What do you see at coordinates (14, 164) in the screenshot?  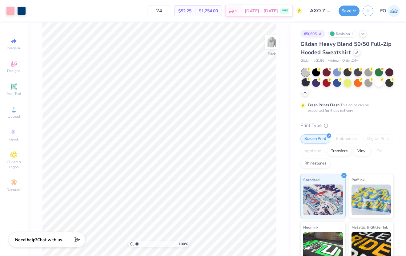 I see `span: Clipart & logos` at bounding box center [14, 164].